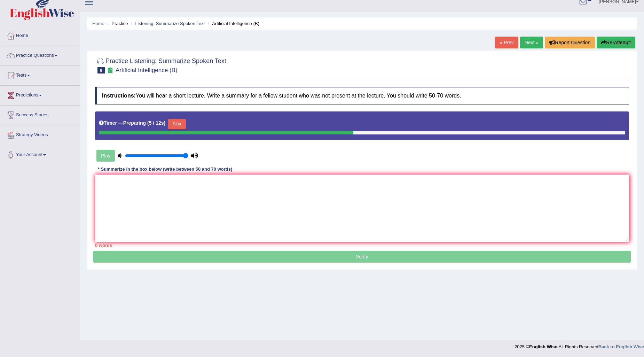 Image resolution: width=644 pixels, height=357 pixels. Describe the element at coordinates (621, 347) in the screenshot. I see `strong: Back to English Wise` at that location.